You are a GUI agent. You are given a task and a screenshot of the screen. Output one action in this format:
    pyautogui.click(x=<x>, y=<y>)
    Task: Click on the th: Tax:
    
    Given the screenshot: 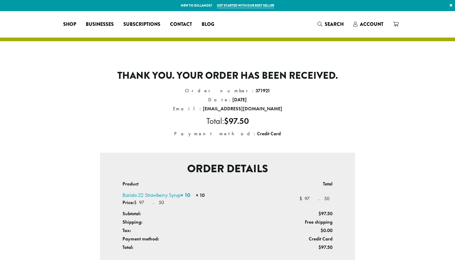 What is the action you would take?
    pyautogui.click(x=198, y=231)
    